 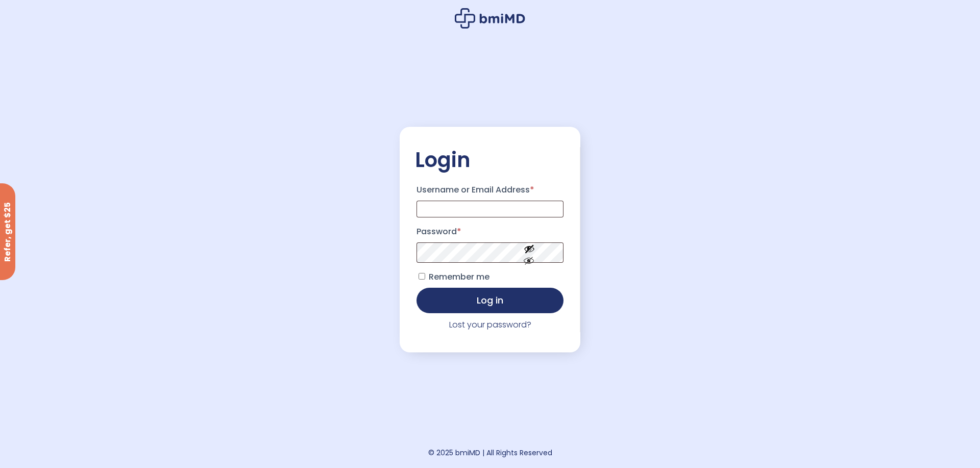 What do you see at coordinates (529, 252) in the screenshot?
I see `button: Show password` at bounding box center [529, 252].